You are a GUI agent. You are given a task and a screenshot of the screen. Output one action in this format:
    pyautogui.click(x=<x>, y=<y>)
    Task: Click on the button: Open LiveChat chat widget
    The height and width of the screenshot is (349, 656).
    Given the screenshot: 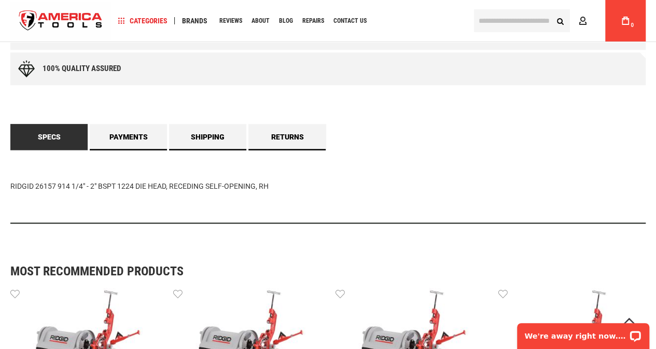 What is the action you would take?
    pyautogui.click(x=126, y=20)
    